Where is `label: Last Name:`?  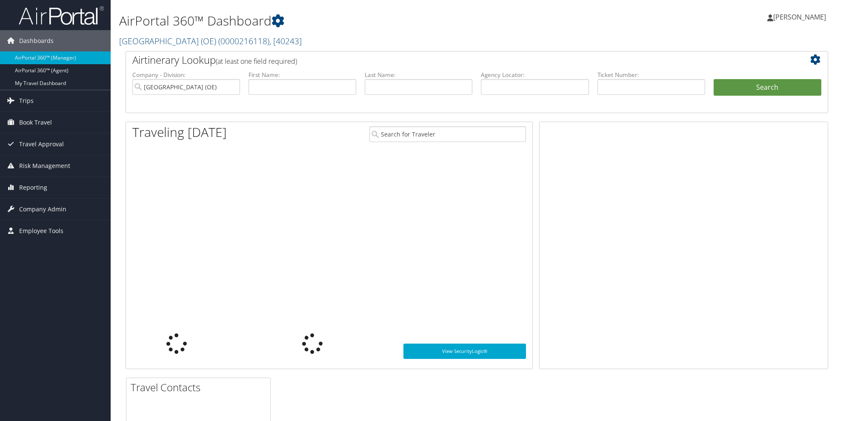 label: Last Name: is located at coordinates (418, 75).